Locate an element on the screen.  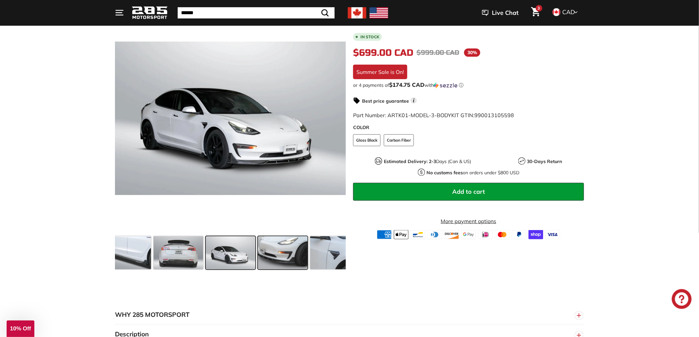
span: 10% Off is located at coordinates (20, 329).